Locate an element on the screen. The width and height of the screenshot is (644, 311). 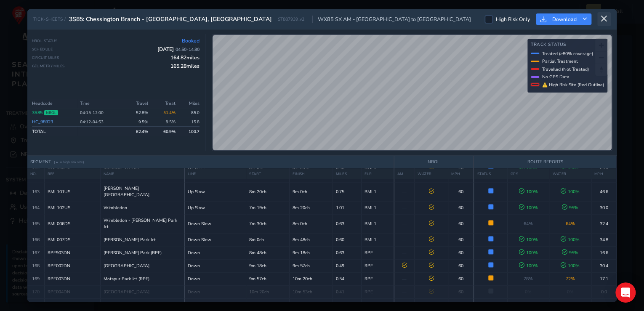
th: LINE is located at coordinates (215, 174).